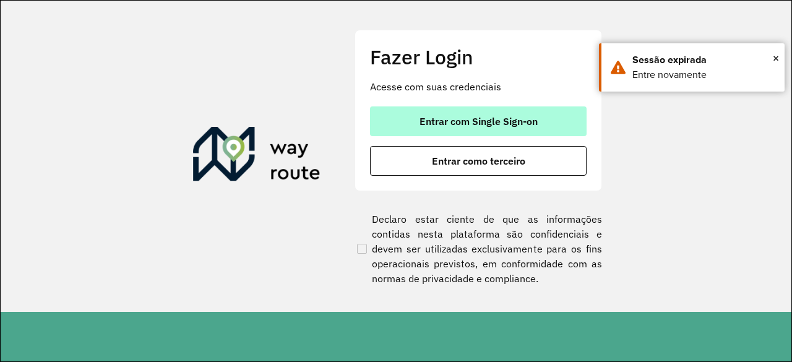 The height and width of the screenshot is (362, 792). I want to click on label: Declaro estar ciente de que as informações contidas nesta plataforma são confidenciais e devem se..., so click(478, 249).